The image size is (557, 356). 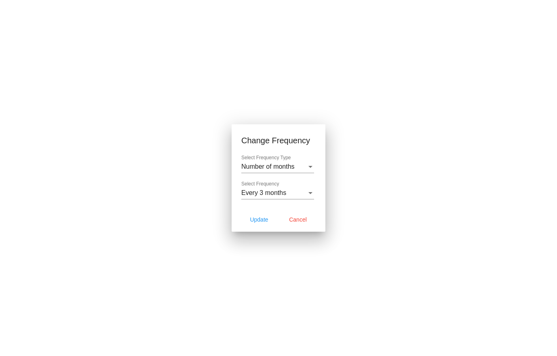 What do you see at coordinates (259, 220) in the screenshot?
I see `button: Update` at bounding box center [259, 220].